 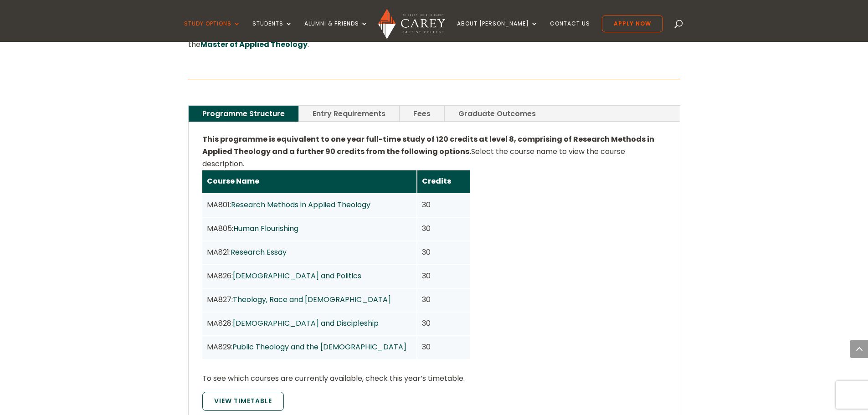 What do you see at coordinates (265, 228) in the screenshot?
I see `a: Human Flourishing` at bounding box center [265, 228].